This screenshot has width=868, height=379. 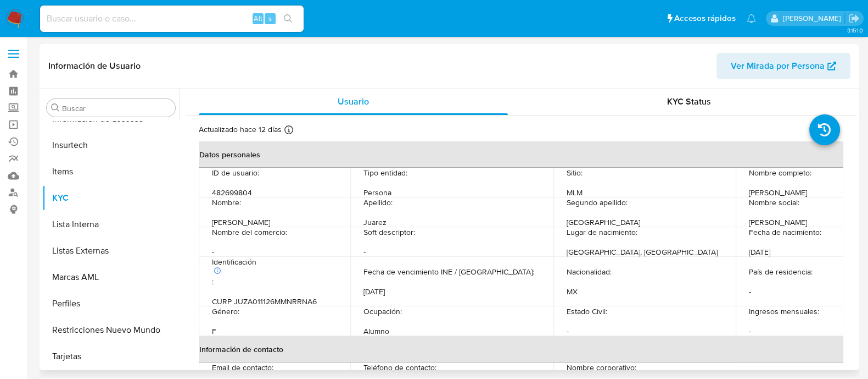 I want to click on input: Buscar usuario o caso..., so click(x=172, y=19).